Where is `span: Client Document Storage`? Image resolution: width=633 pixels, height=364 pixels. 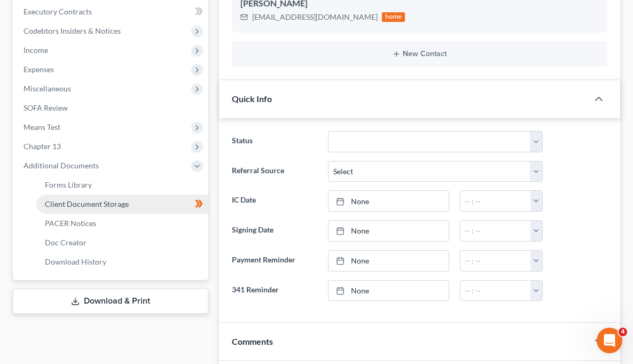
span: Client Document Storage is located at coordinates (86, 204).